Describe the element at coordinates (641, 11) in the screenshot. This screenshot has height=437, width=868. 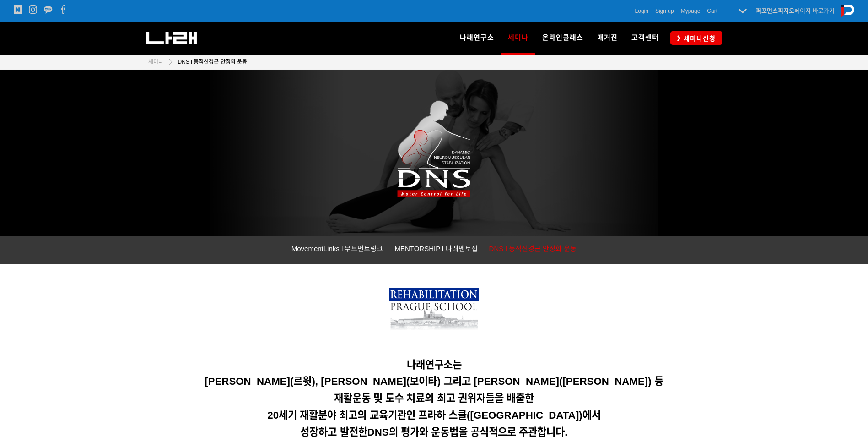
I see `a: Login` at that location.